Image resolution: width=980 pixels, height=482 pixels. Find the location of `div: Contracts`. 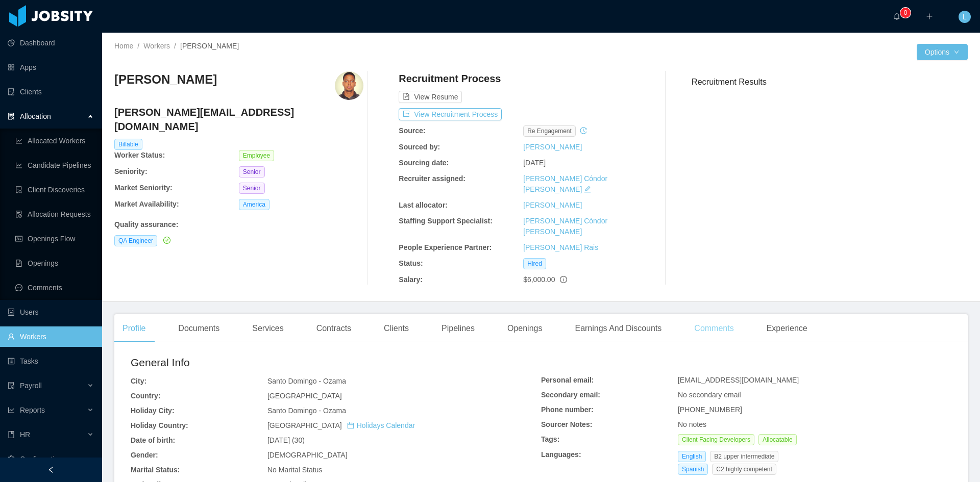

div: Contracts is located at coordinates (334, 329).